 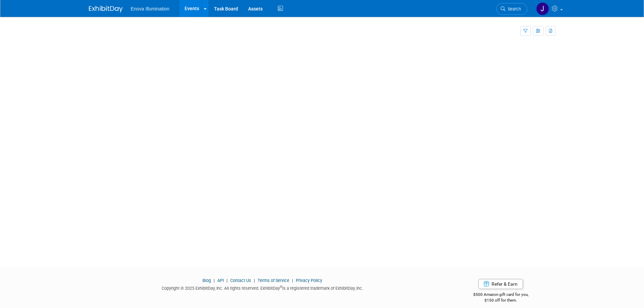 What do you see at coordinates (221, 280) in the screenshot?
I see `a: API` at bounding box center [221, 280].